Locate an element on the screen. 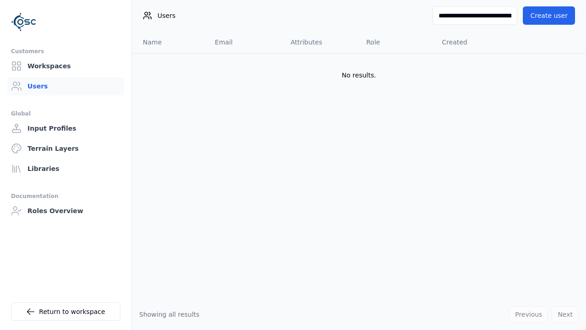 This screenshot has height=330, width=586. div: Global is located at coordinates (65, 114).